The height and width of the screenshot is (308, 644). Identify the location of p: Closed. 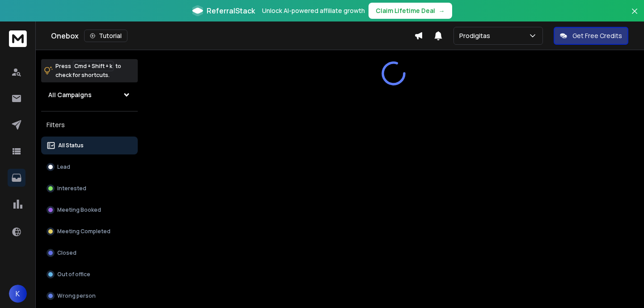
(66, 253).